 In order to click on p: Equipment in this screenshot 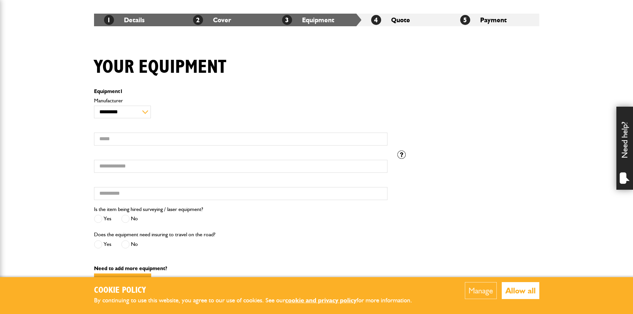, I will do `click(241, 91)`.